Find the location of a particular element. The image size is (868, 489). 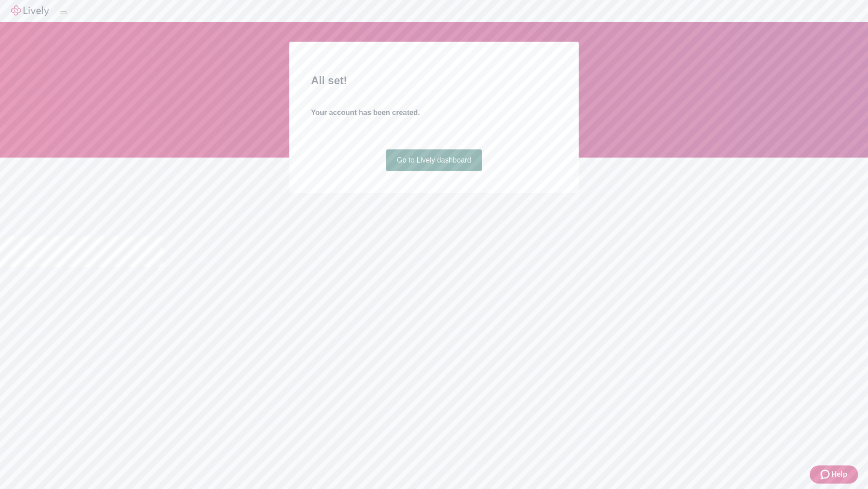

button: Log out is located at coordinates (63, 12).